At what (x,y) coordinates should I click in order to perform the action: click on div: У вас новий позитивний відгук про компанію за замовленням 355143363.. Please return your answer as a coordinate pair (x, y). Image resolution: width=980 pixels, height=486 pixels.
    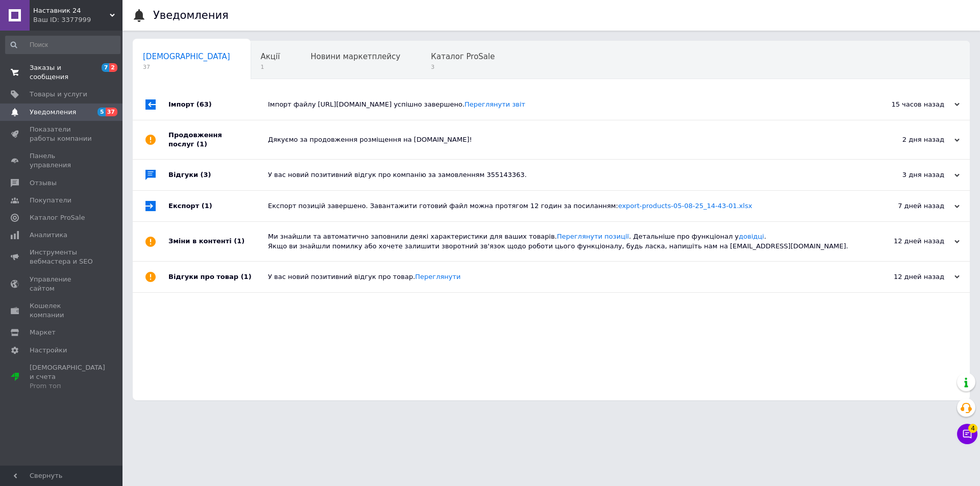
    Looking at the image, I should click on (562, 175).